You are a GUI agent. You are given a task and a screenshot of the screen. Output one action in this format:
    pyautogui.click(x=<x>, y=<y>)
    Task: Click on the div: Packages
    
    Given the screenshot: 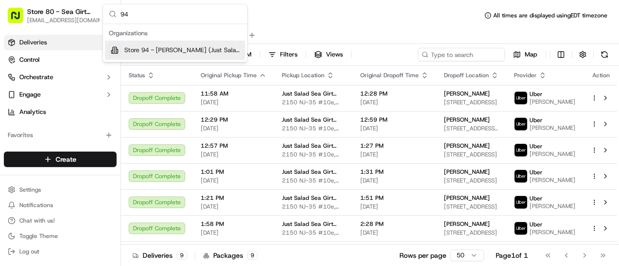 What is the action you would take?
    pyautogui.click(x=230, y=256)
    